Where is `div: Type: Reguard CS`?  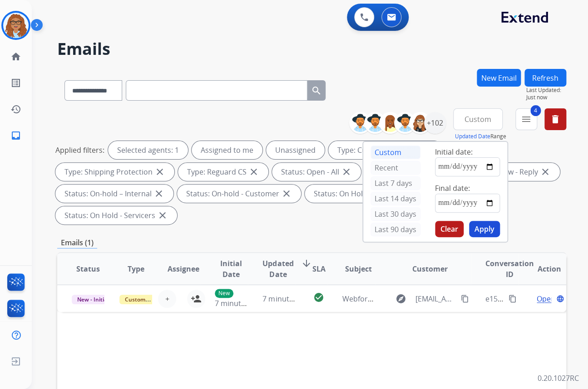 div: Type: Reguard CS is located at coordinates (223, 172).